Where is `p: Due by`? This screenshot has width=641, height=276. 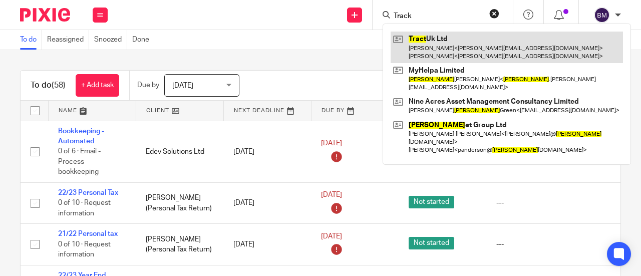
p: Due by is located at coordinates (148, 85).